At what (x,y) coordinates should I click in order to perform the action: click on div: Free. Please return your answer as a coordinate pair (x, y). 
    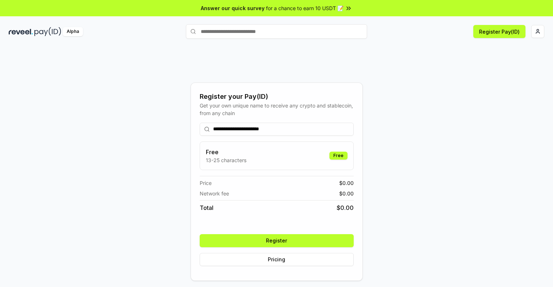
    Looking at the image, I should click on (338, 156).